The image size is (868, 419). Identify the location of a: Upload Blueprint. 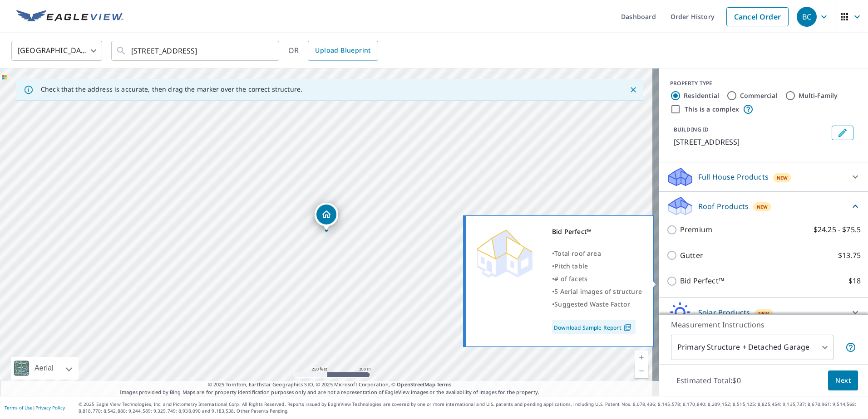
(343, 51).